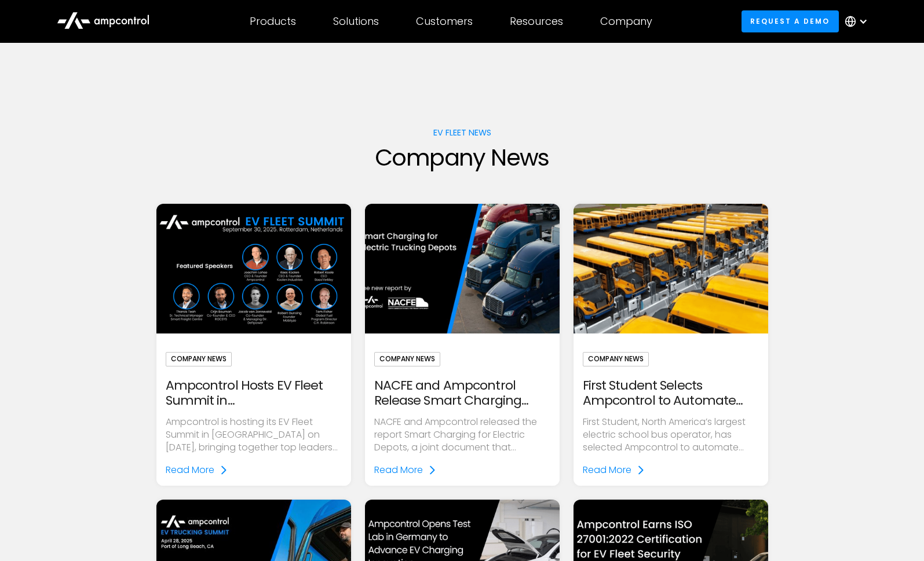 The height and width of the screenshot is (561, 924). I want to click on div: Company, so click(626, 22).